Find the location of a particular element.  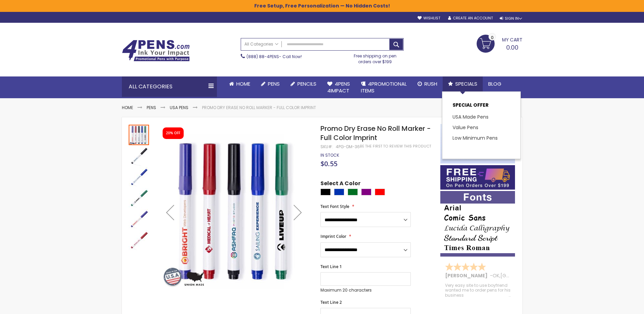

a: 0.00 0 is located at coordinates (499, 43).